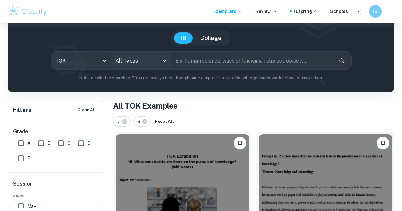 The height and width of the screenshot is (211, 402). What do you see at coordinates (253, 106) in the screenshot?
I see `h1: All TOK Examples` at bounding box center [253, 106].